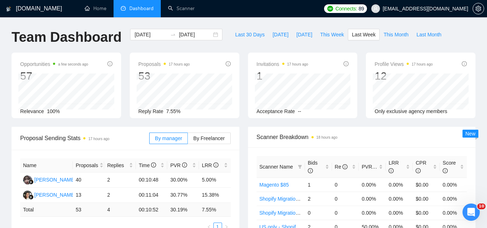  Describe the element at coordinates (332, 35) in the screenshot. I see `span: This Week` at that location.